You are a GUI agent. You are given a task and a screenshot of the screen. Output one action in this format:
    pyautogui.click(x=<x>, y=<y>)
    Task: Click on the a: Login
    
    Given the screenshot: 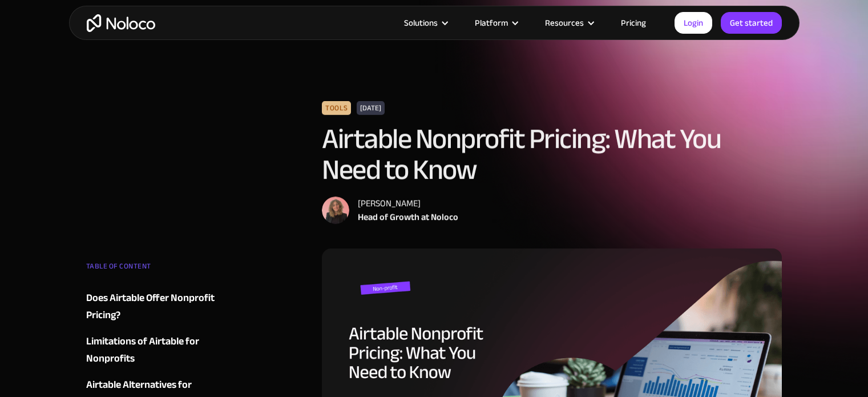 What is the action you would take?
    pyautogui.click(x=694, y=23)
    